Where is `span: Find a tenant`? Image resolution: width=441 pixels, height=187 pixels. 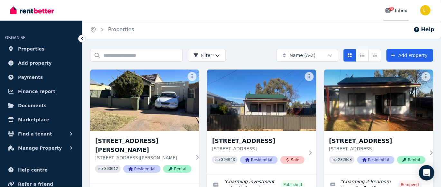 span: Find a tenant is located at coordinates (35, 134).